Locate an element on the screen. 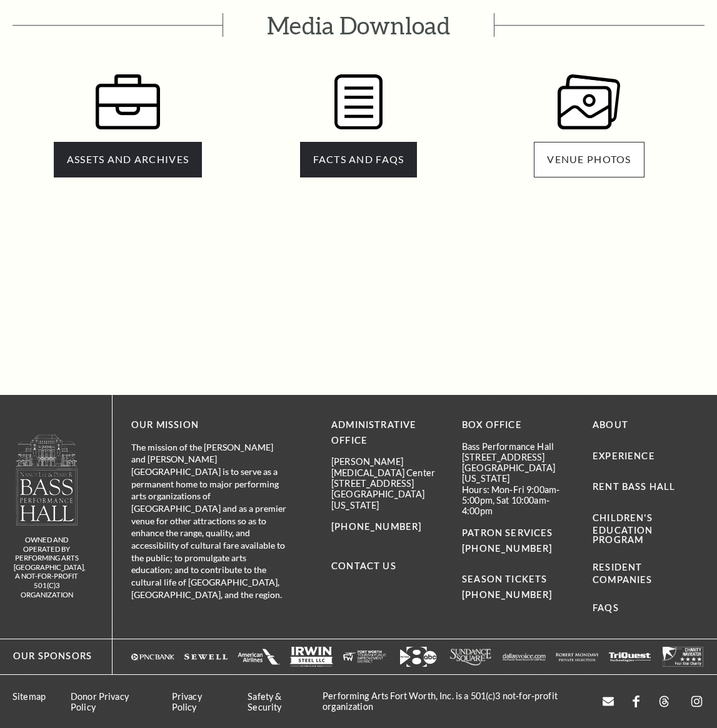  img: charitynavlogo2.png is located at coordinates (682, 657).